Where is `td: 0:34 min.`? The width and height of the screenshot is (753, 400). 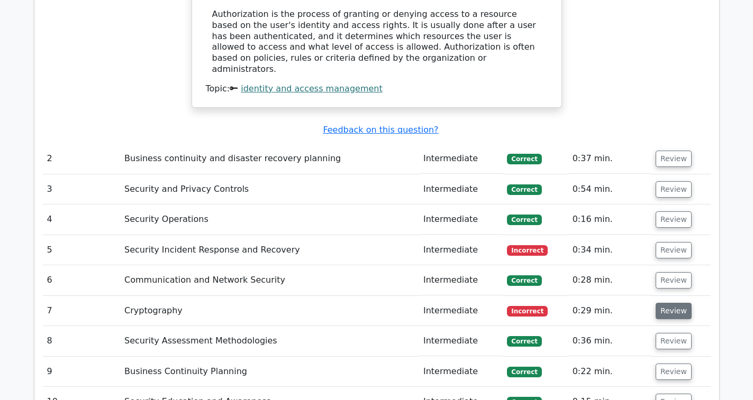 td: 0:34 min. is located at coordinates (609, 250).